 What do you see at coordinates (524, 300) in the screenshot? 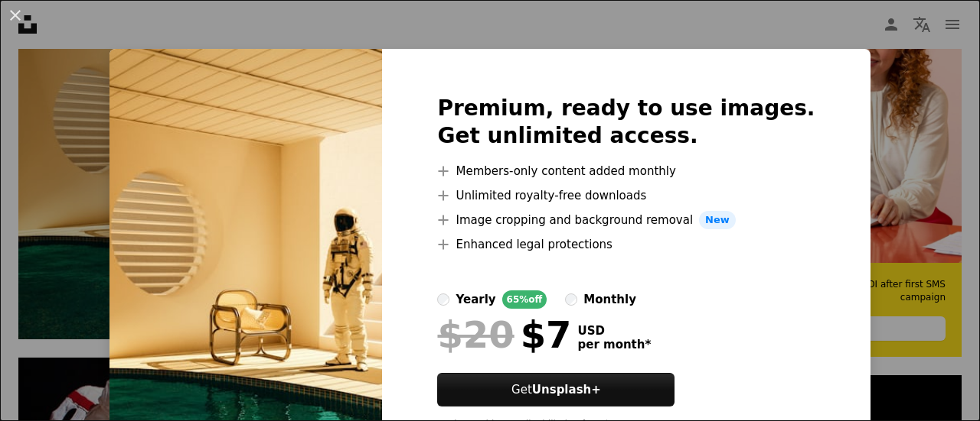
I see `div: 65% off` at bounding box center [524, 300].